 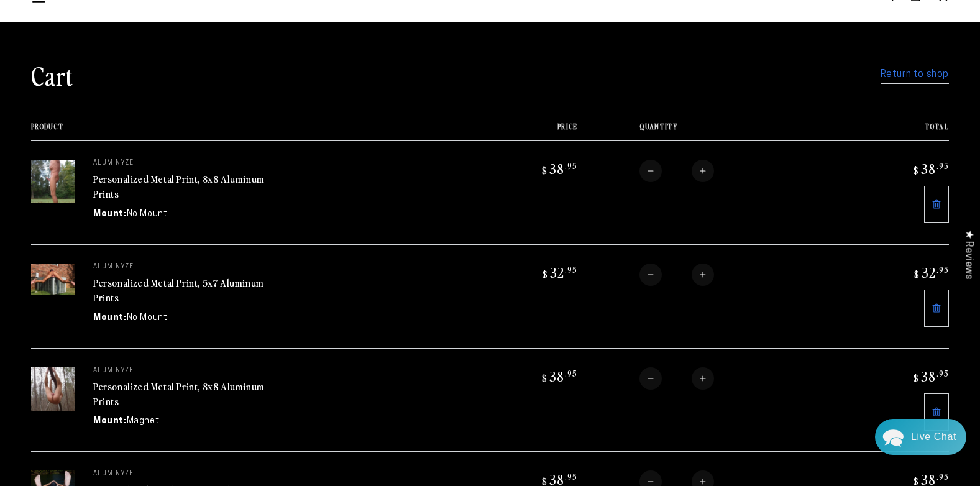 What do you see at coordinates (921, 437) in the screenshot?
I see `div: Chat widget toggle` at bounding box center [921, 437].